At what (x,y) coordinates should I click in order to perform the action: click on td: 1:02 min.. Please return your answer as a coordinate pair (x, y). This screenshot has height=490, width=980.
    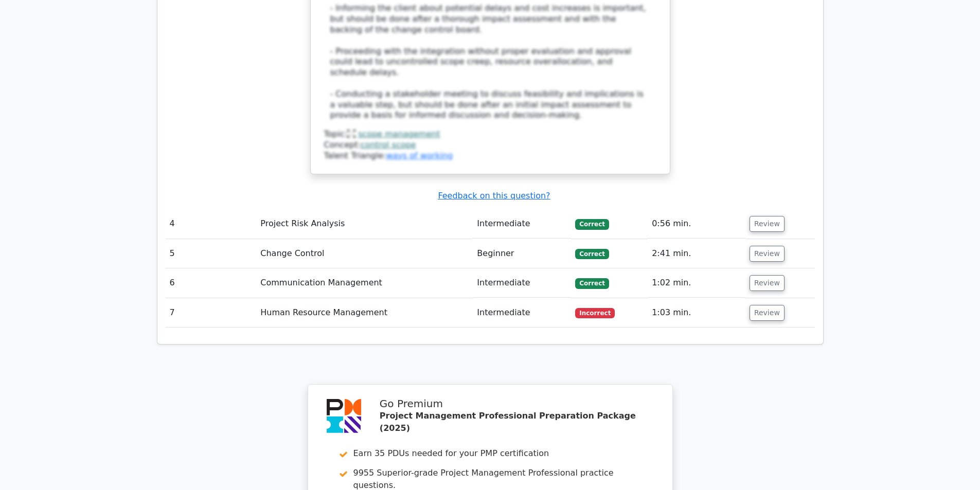
    Looking at the image, I should click on (696, 283).